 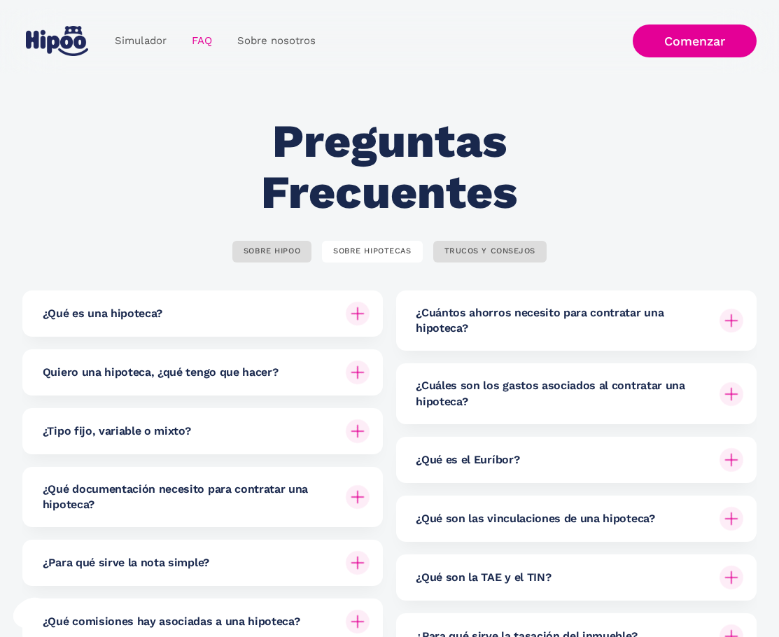 I want to click on a: Simulador, so click(x=141, y=41).